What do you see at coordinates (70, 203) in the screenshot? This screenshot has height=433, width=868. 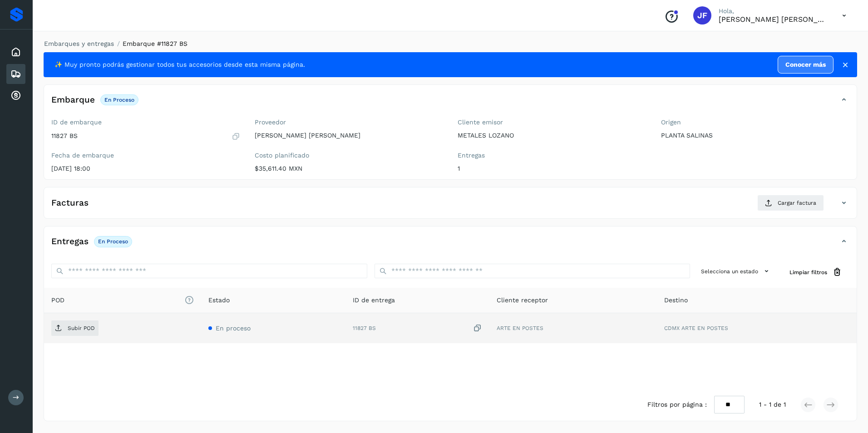 I see `h4: Facturas` at bounding box center [70, 203].